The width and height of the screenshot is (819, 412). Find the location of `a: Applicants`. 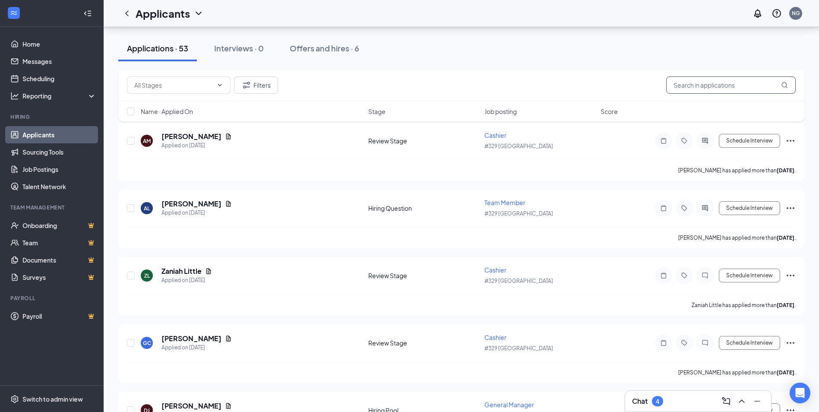

a: Applicants is located at coordinates (59, 135).